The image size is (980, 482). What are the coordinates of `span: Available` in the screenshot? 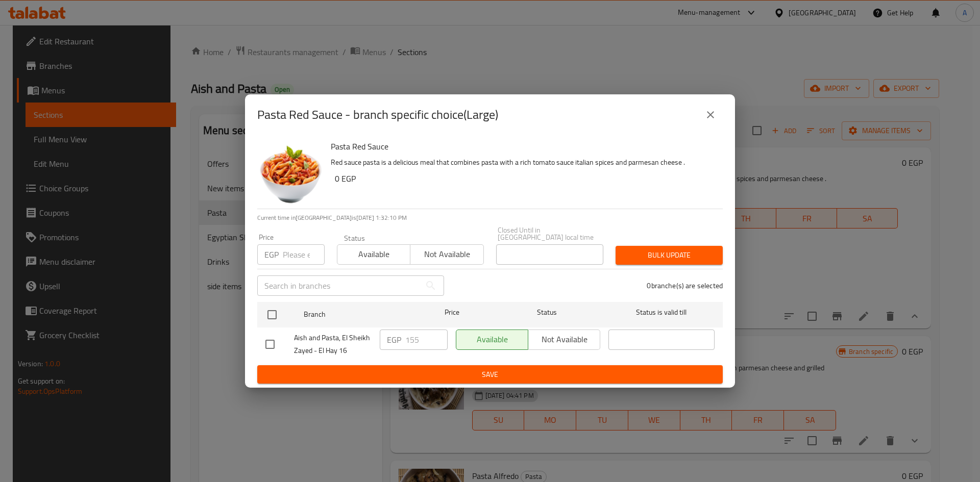 It's located at (374, 254).